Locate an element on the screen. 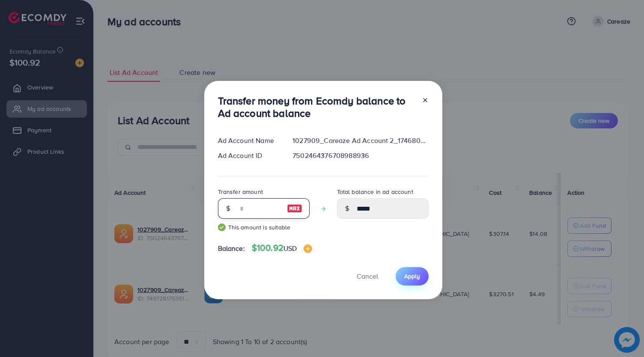 Image resolution: width=644 pixels, height=357 pixels. span: Cancel is located at coordinates (367, 276).